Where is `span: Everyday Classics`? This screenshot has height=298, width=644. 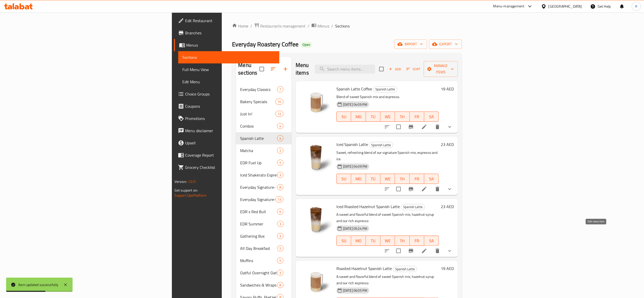
span: Everyday Classics is located at coordinates (259, 89).